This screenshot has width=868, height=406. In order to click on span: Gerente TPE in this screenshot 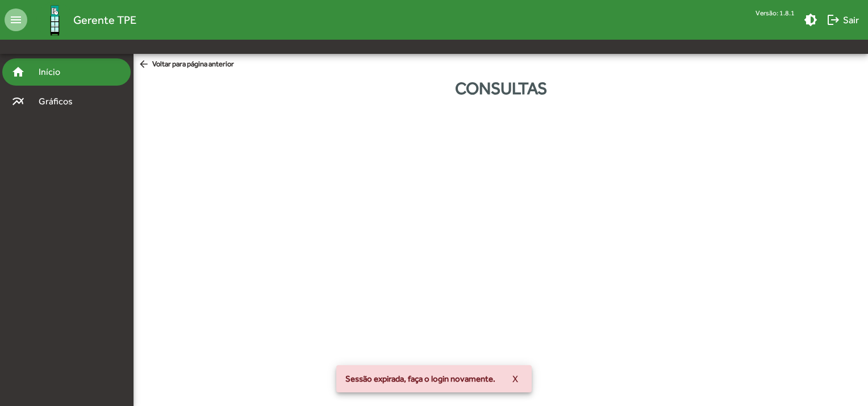, I will do `click(105, 20)`.